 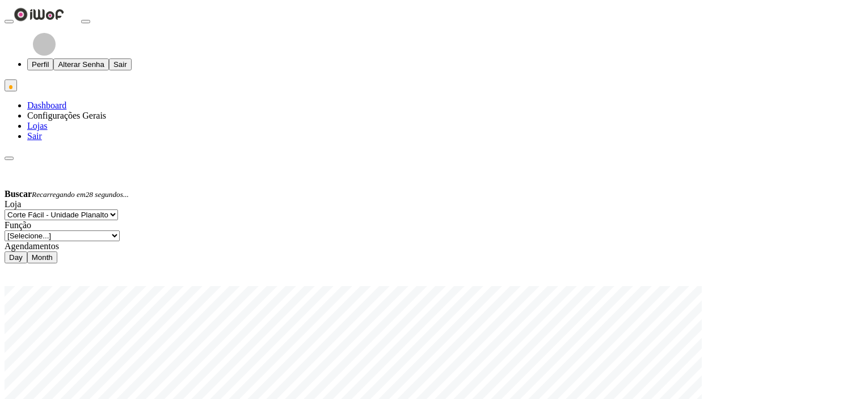 I want to click on a: Lojas, so click(x=37, y=125).